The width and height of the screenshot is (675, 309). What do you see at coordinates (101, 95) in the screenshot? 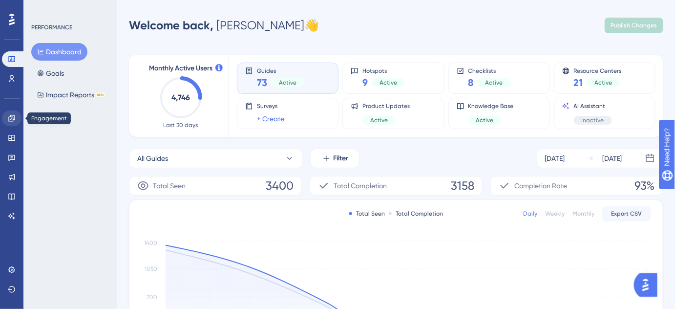
I see `div: BETA` at bounding box center [101, 95].